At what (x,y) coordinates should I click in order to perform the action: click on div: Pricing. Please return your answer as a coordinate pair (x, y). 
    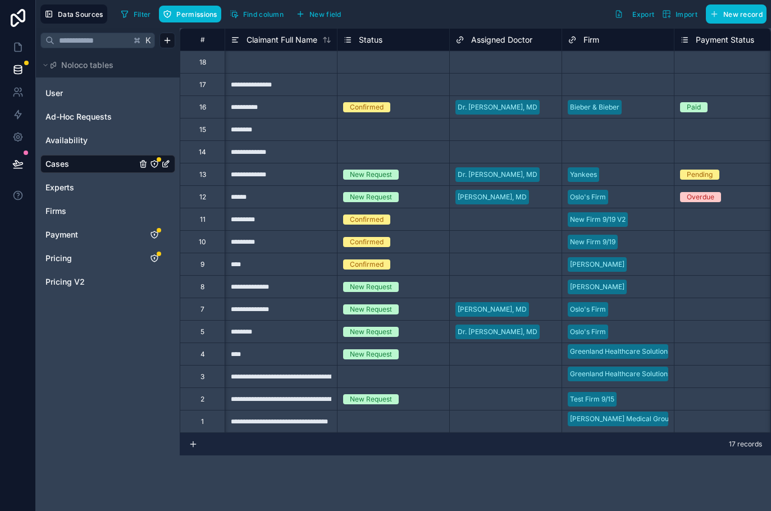
    Looking at the image, I should click on (108, 258).